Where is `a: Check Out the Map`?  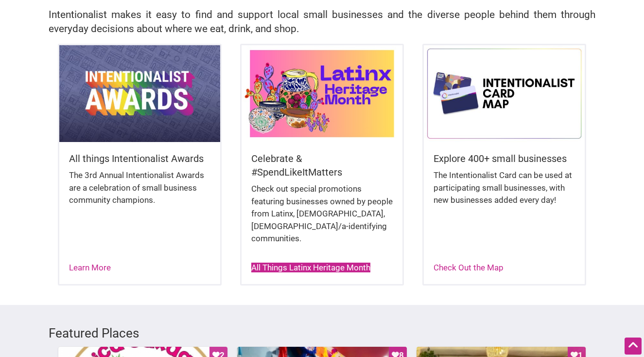 a: Check Out the Map is located at coordinates (469, 267).